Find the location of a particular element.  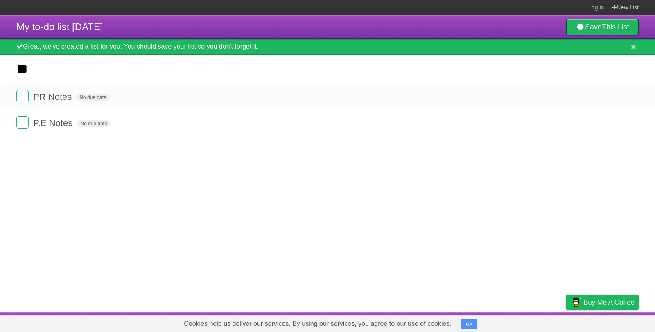

button: OK is located at coordinates (469, 324).